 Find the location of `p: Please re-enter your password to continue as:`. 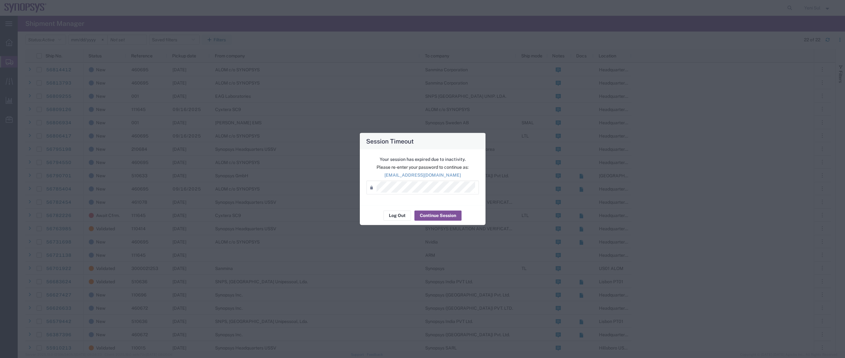

p: Please re-enter your password to continue as: is located at coordinates (423, 167).